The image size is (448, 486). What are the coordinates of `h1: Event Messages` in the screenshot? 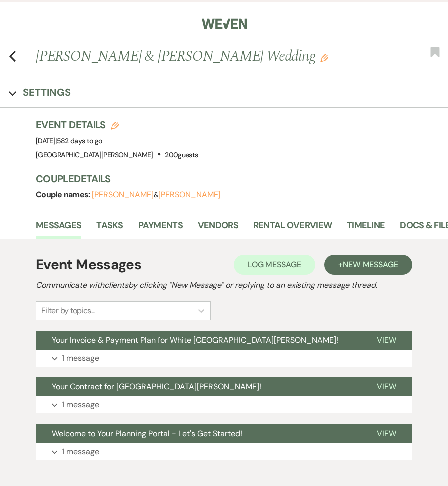 It's located at (89, 265).